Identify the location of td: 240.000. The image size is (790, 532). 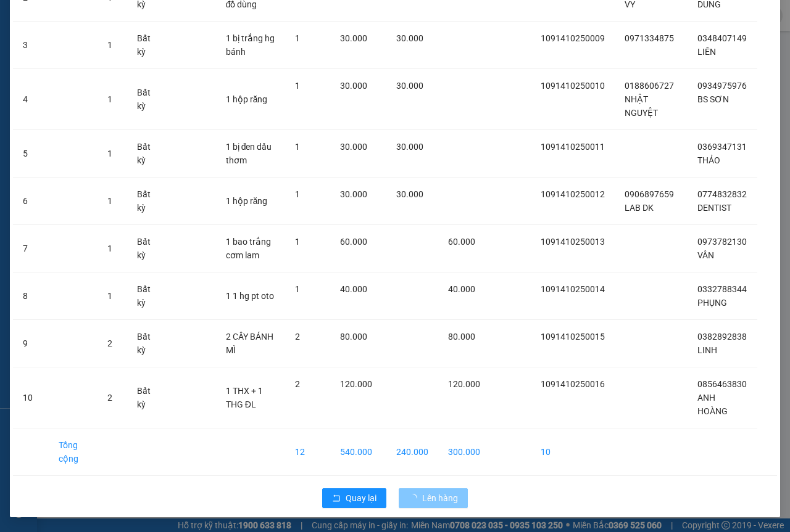
(412, 452).